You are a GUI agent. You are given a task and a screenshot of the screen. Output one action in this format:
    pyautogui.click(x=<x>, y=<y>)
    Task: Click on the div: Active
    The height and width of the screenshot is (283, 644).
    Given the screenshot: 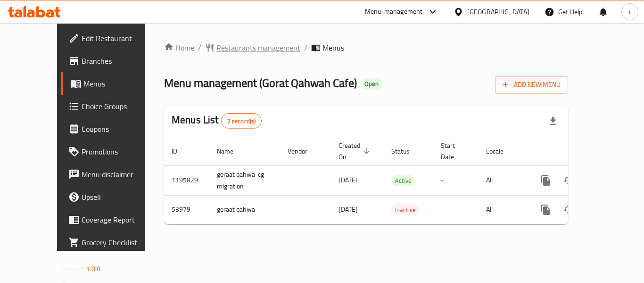 What is the action you would take?
    pyautogui.click(x=404, y=181)
    